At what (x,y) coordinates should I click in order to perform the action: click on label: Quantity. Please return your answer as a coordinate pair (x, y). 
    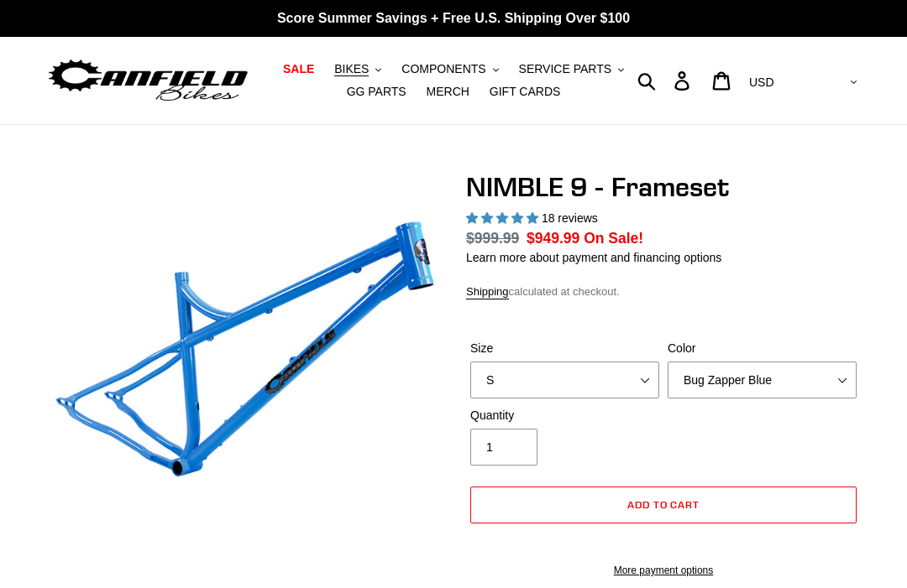
    Looking at the image, I should click on (565, 416).